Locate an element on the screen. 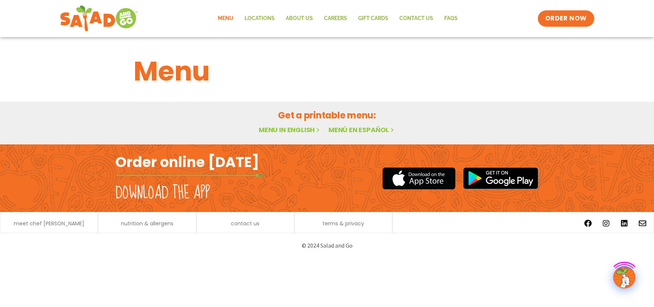 This screenshot has width=654, height=307. a: Contact Us is located at coordinates (416, 19).